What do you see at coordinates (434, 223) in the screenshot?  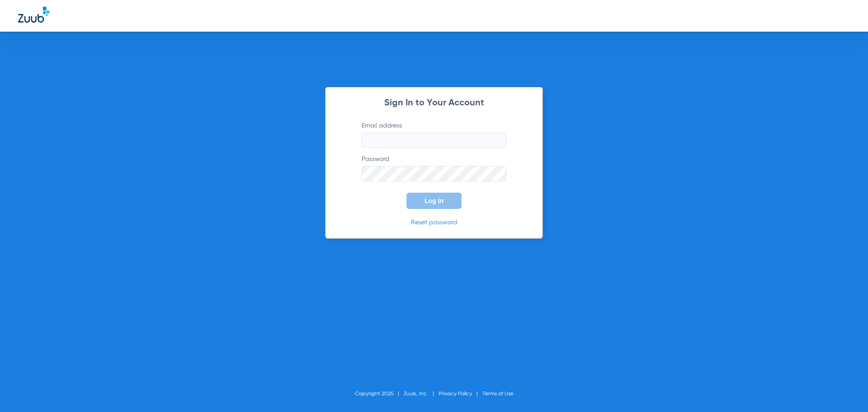 I see `a: Reset password` at bounding box center [434, 223].